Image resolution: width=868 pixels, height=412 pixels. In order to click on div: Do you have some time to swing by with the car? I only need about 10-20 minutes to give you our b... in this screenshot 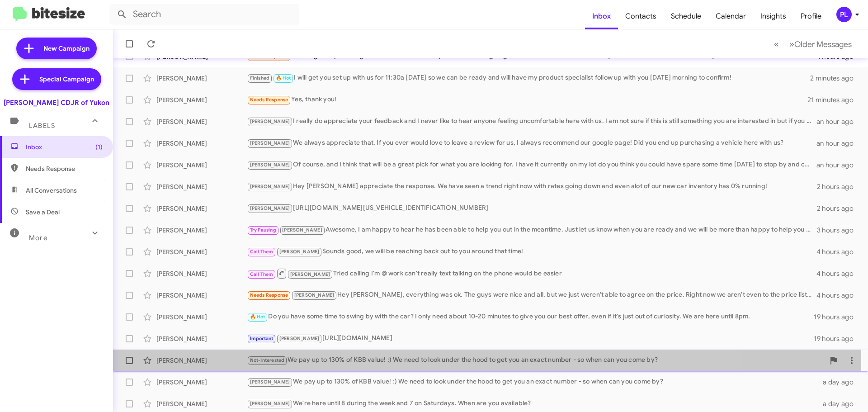, I will do `click(530, 317)`.